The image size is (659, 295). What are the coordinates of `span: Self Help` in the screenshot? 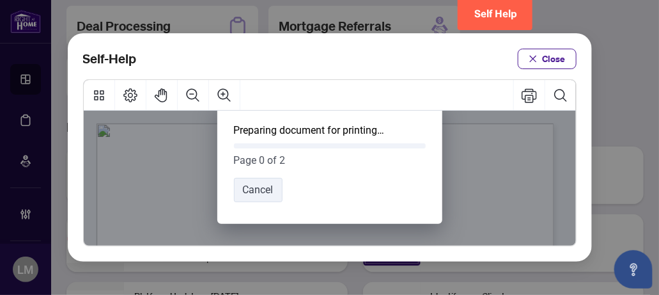 It's located at (495, 13).